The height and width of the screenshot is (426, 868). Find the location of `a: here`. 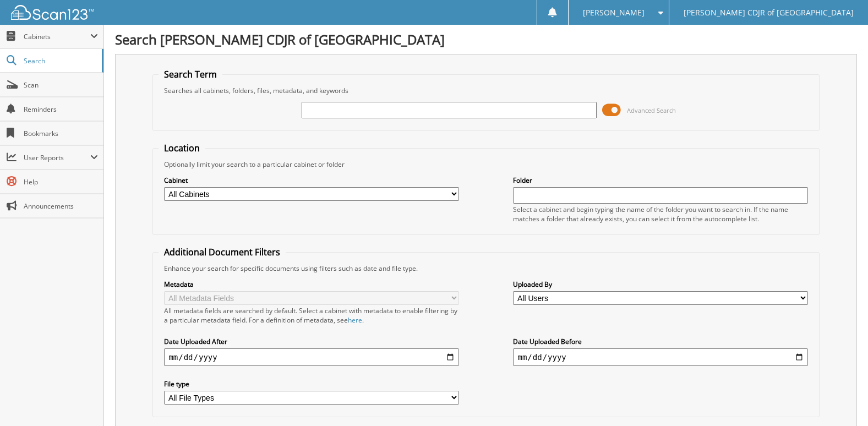

a: here is located at coordinates (355, 320).